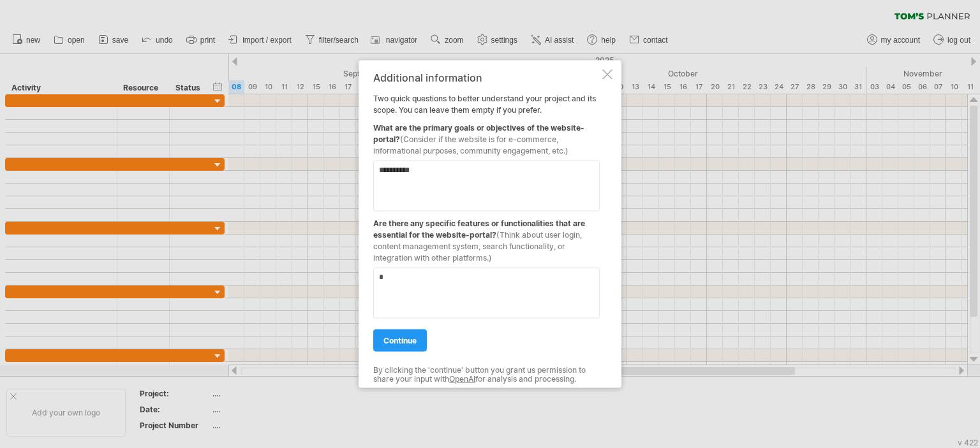 This screenshot has width=980, height=448. What do you see at coordinates (486, 77) in the screenshot?
I see `div: Additional information` at bounding box center [486, 77].